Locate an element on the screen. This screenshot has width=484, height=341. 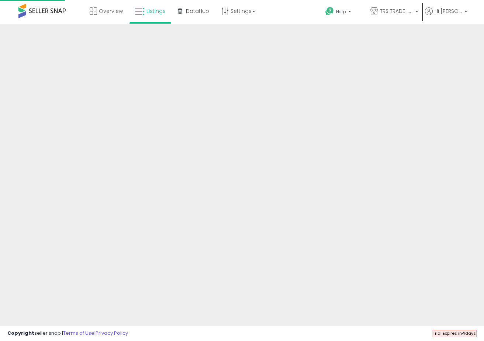
span: TRS TRADE INC is located at coordinates (397, 11).